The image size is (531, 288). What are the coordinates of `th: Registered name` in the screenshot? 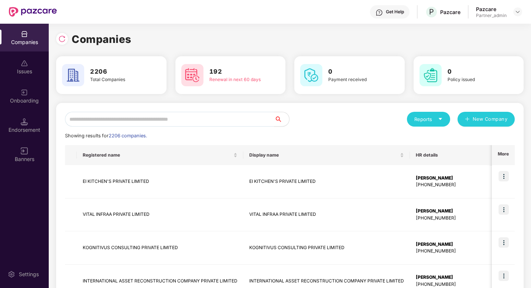 It's located at (160, 155).